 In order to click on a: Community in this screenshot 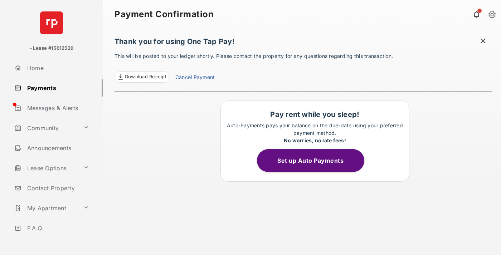, I will do `click(46, 128)`.